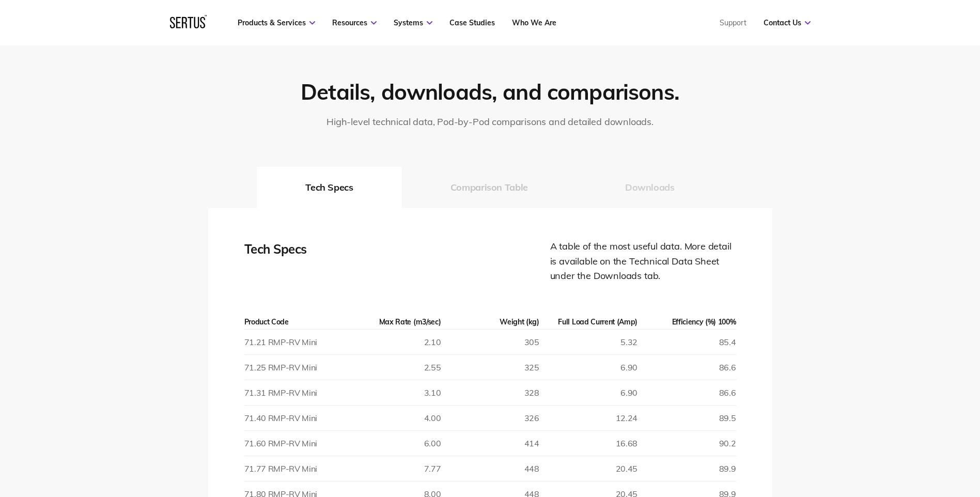 Image resolution: width=980 pixels, height=497 pixels. Describe the element at coordinates (354, 23) in the screenshot. I see `a: Resources` at that location.